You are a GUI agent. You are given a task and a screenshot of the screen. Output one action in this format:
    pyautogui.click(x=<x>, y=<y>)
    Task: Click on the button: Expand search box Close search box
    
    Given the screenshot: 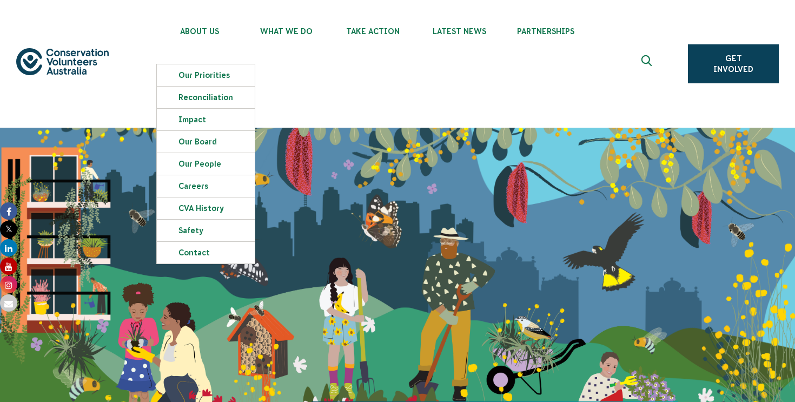 What is the action you would take?
    pyautogui.click(x=648, y=64)
    